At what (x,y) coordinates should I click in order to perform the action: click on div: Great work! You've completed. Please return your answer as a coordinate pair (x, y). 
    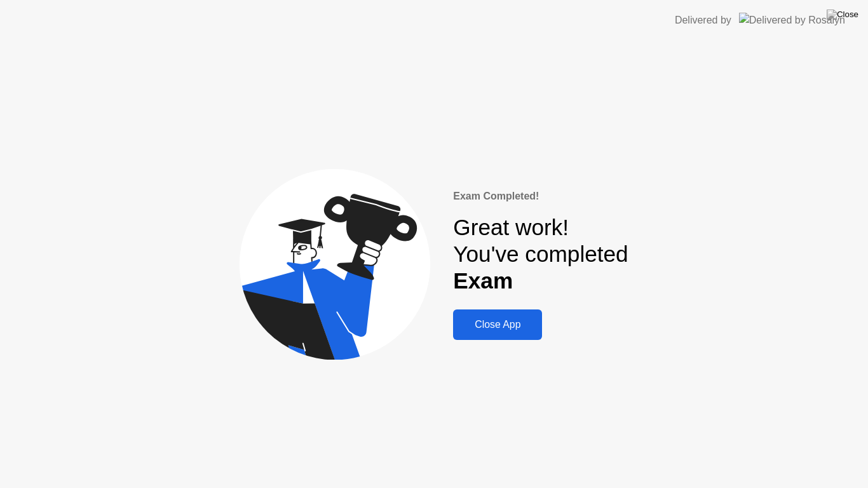
    Looking at the image, I should click on (540, 254).